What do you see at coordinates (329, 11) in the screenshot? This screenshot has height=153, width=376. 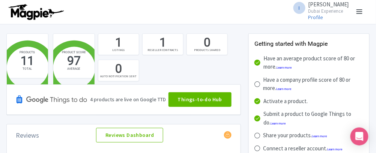 I see `small: Dubai Experience` at bounding box center [329, 11].